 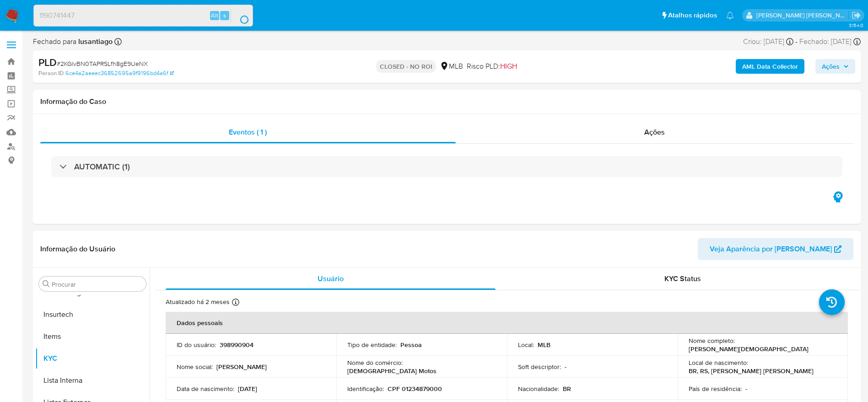 I want to click on p: lucas.santiago@mercadolivre.com, so click(x=803, y=15).